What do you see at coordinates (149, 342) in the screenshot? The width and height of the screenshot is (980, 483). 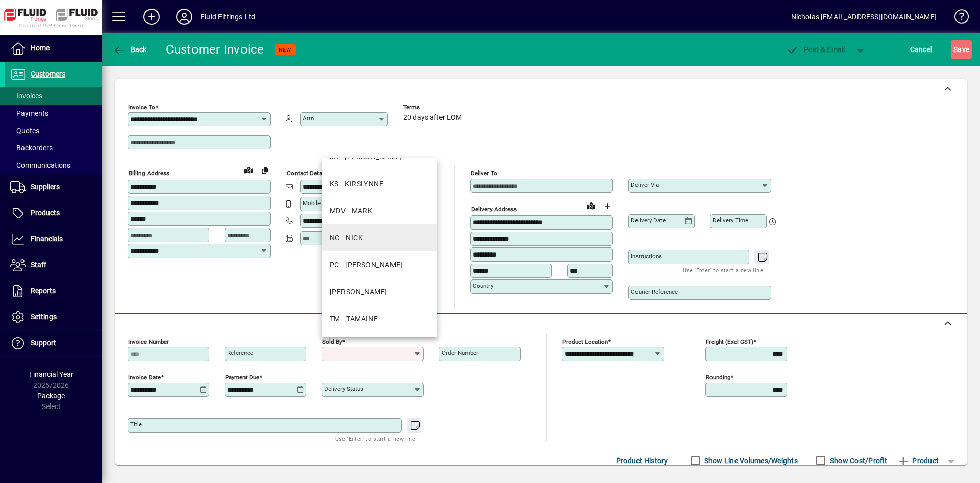 I see `mat-label: Invoice number` at bounding box center [149, 342].